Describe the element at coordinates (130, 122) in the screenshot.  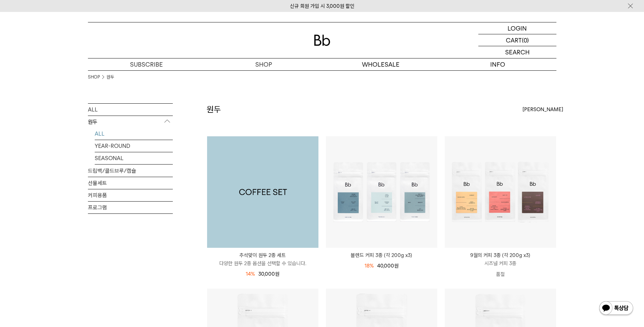
I see `p: 원두` at that location.